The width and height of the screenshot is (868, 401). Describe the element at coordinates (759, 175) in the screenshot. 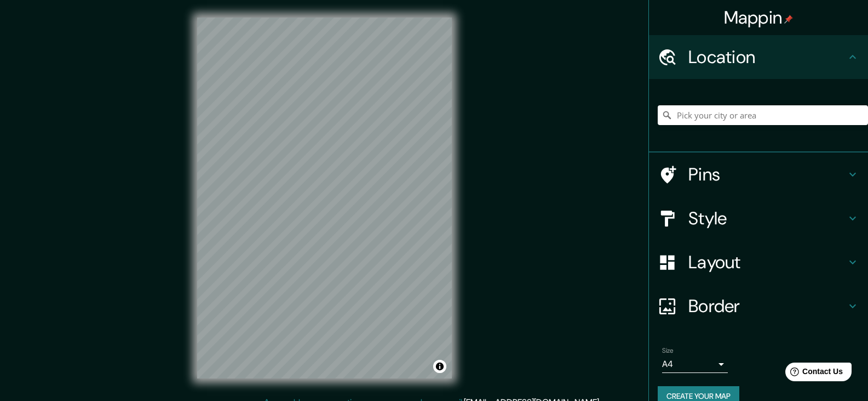

I see `div: Pins` at that location.